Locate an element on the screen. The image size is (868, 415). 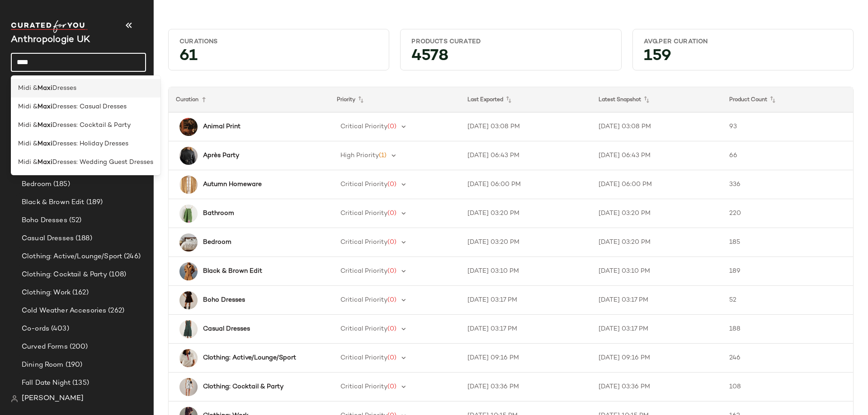
span: Cold Weather Accesories is located at coordinates (63, 311).